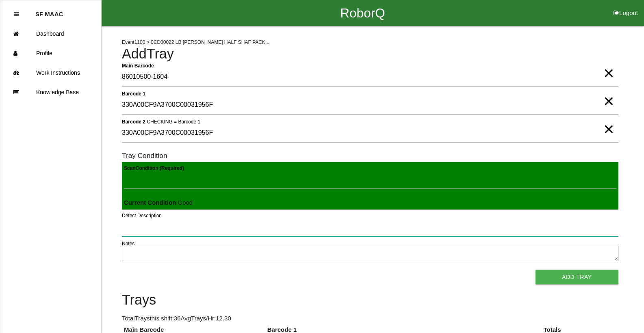  Describe the element at coordinates (51, 53) in the screenshot. I see `a: Profile` at that location.